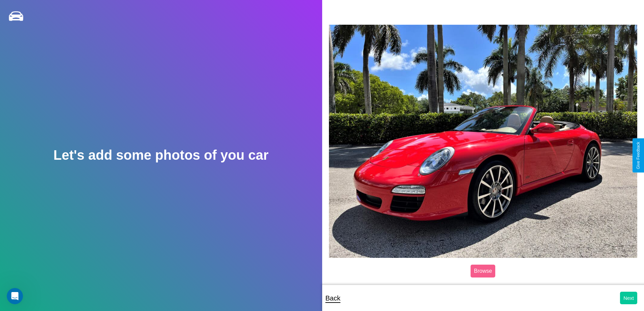 The width and height of the screenshot is (644, 311). I want to click on img: posted, so click(483, 141).